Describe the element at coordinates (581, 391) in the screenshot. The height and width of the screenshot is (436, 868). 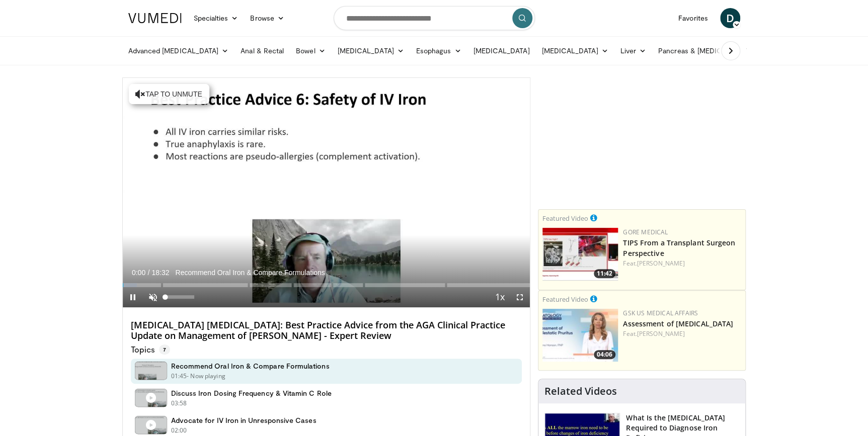
I see `h4: Related Videos` at that location.